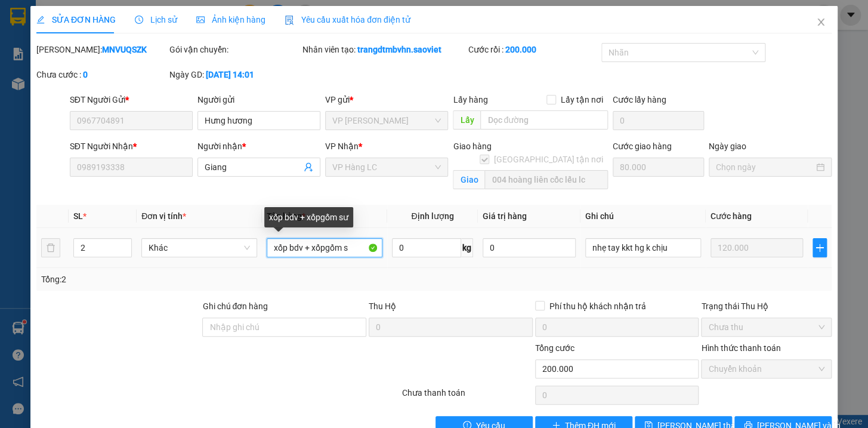 This screenshot has width=868, height=428. I want to click on span: Định lượng, so click(432, 216).